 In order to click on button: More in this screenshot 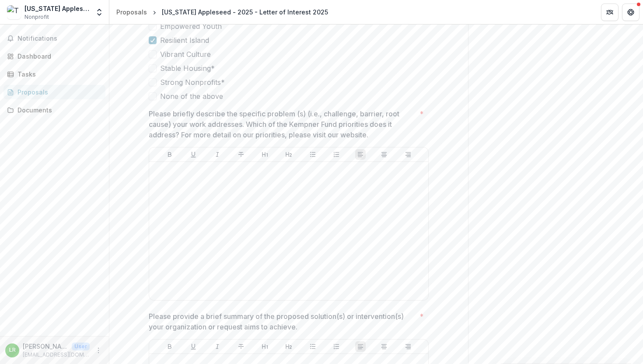, I will do `click(98, 350)`.